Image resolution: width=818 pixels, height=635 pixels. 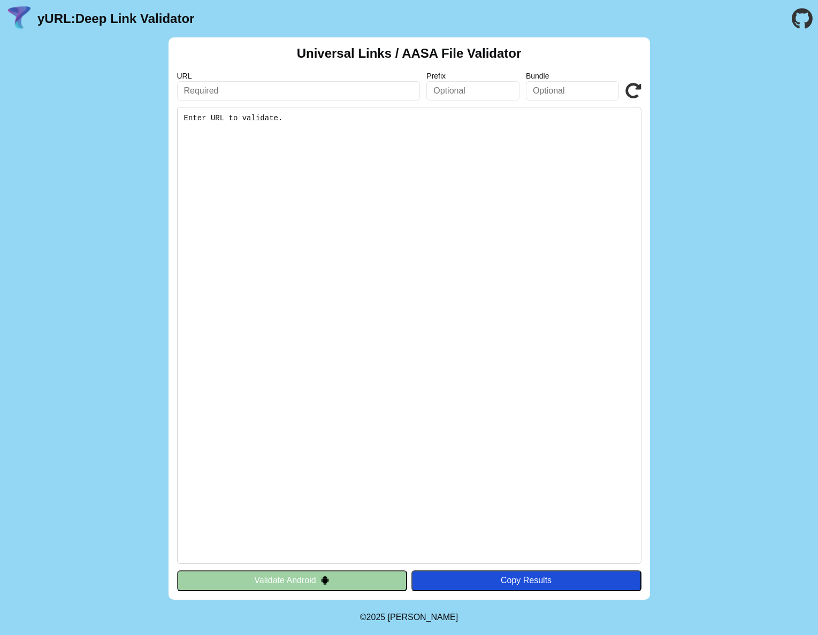 I want to click on h2: Universal Links / AASA File Validator, so click(x=409, y=53).